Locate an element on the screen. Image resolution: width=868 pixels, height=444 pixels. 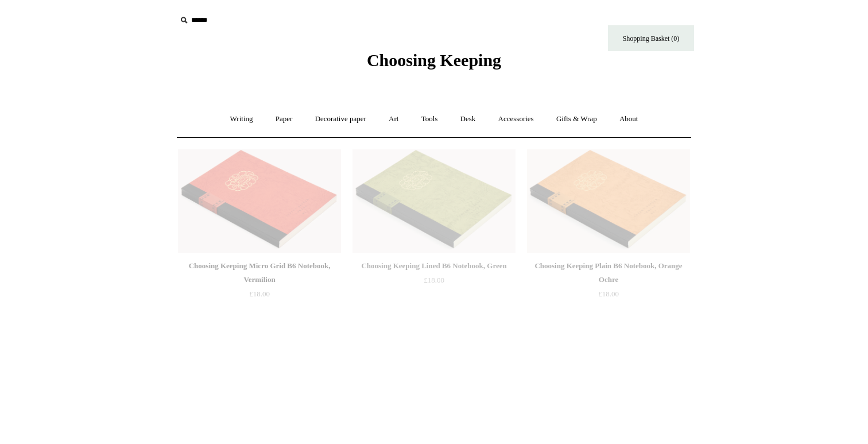
div: Choosing Keeping Micro Grid B6 Notebook, Vermilion is located at coordinates (259, 273).